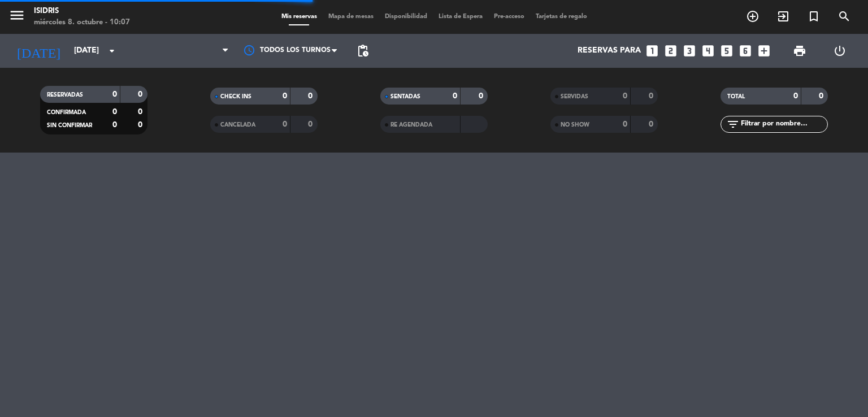 Image resolution: width=868 pixels, height=417 pixels. I want to click on i: turned_in_not, so click(815, 16).